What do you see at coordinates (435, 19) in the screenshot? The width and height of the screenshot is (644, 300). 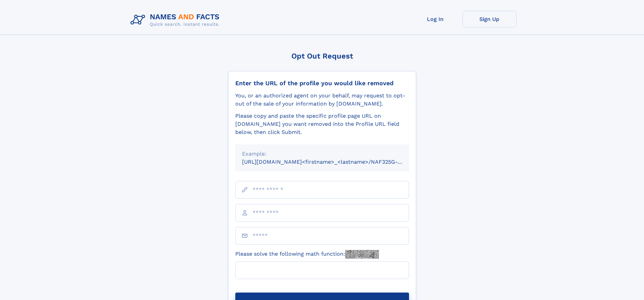 I see `a: Log In` at bounding box center [435, 19].